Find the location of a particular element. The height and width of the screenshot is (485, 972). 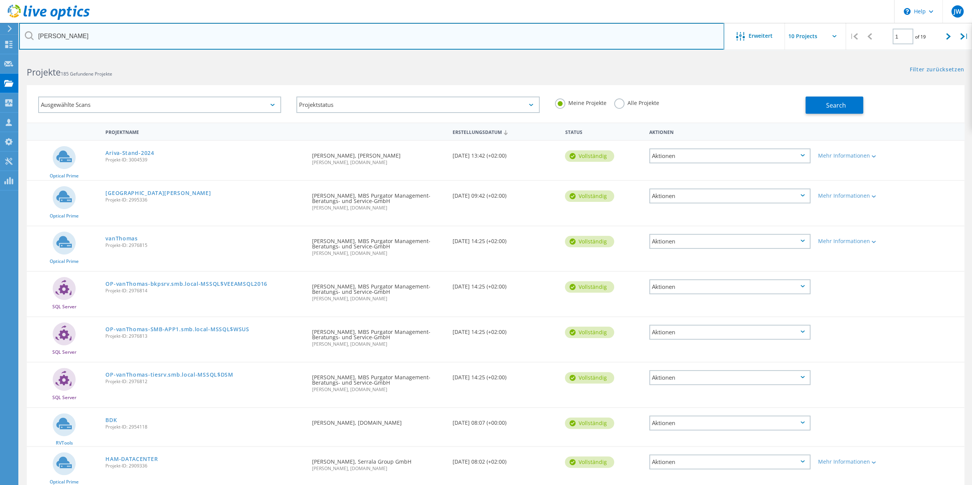

a: Ariva-Stand-2024 is located at coordinates (129, 153).